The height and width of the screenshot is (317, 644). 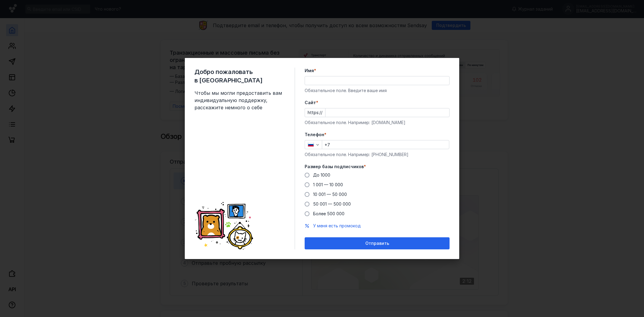 What do you see at coordinates (377, 243) in the screenshot?
I see `button: Отправить` at bounding box center [377, 243].